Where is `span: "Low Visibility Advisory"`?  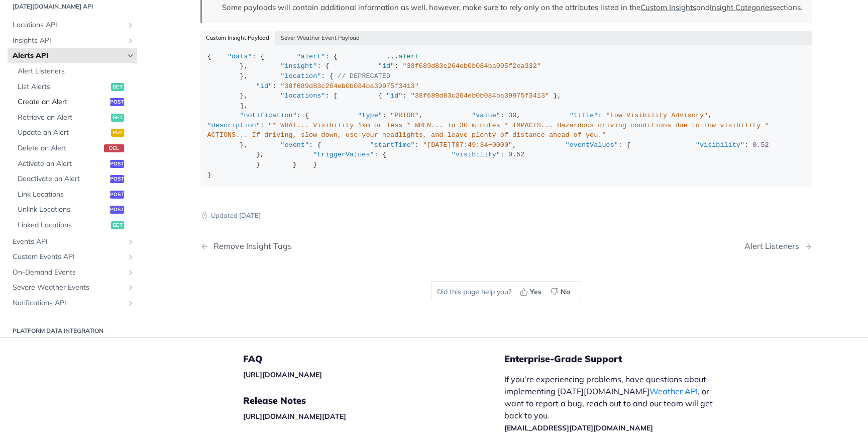 span: "Low Visibility Advisory" is located at coordinates (657, 115).